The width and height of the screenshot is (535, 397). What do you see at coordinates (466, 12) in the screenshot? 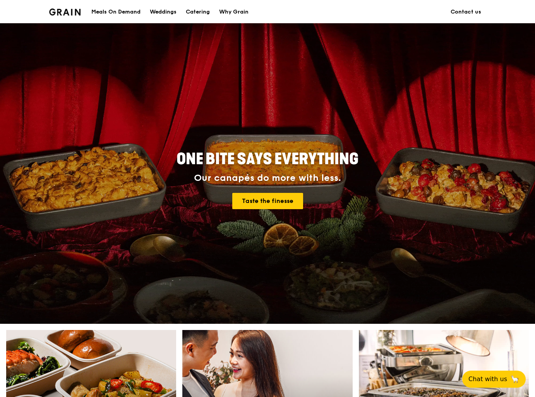
I see `a: Contact us` at bounding box center [466, 12].